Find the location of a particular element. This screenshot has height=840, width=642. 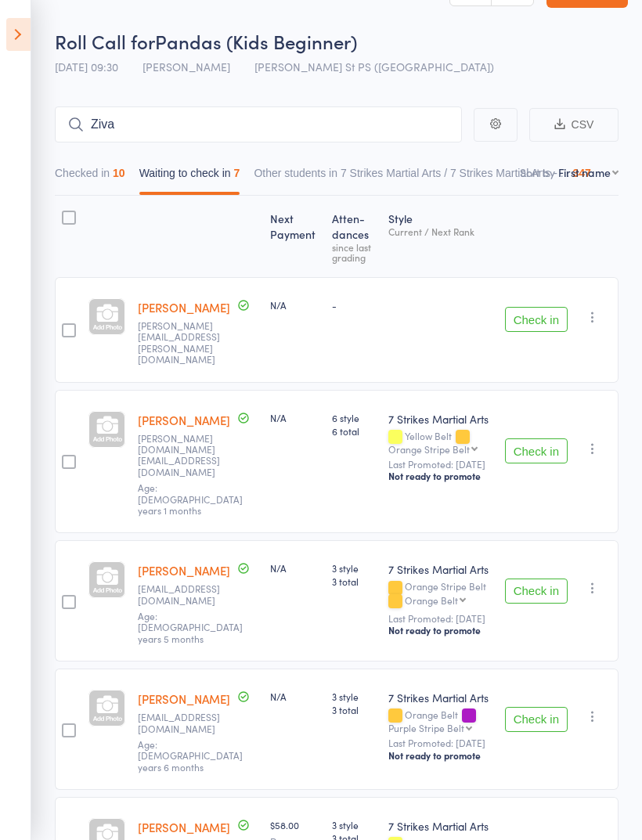

div: 7 is located at coordinates (237, 173).